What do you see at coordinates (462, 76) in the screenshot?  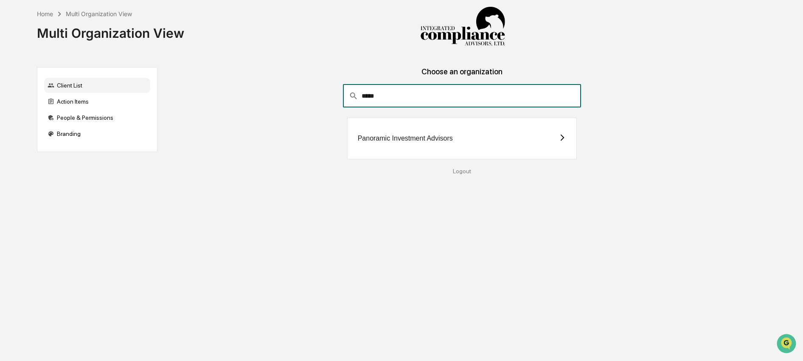 I see `div: Choose an organization` at bounding box center [462, 76].